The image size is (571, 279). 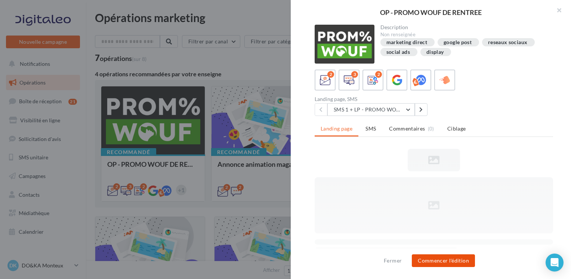 What do you see at coordinates (393, 260) in the screenshot?
I see `button: Fermer` at bounding box center [393, 260].